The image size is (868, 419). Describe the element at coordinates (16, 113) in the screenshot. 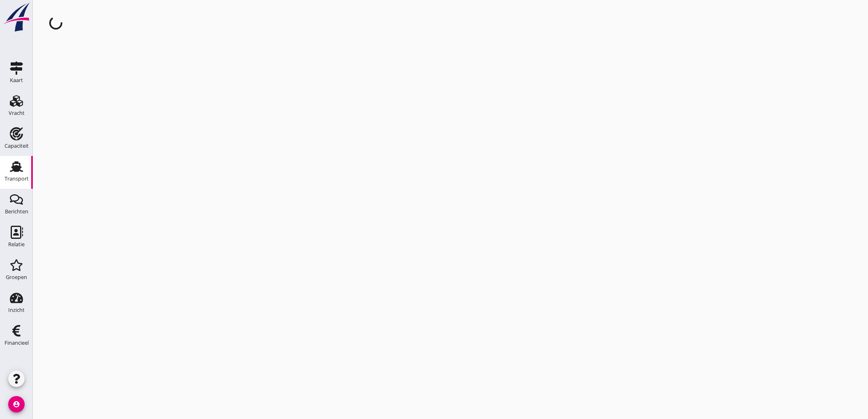

I see `div: Vracht` at that location.